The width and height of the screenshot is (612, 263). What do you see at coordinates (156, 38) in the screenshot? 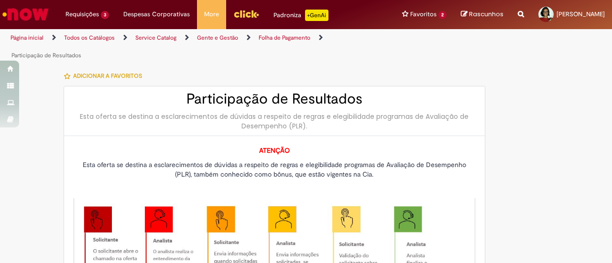
I see `a: Service Catalog` at bounding box center [156, 38].